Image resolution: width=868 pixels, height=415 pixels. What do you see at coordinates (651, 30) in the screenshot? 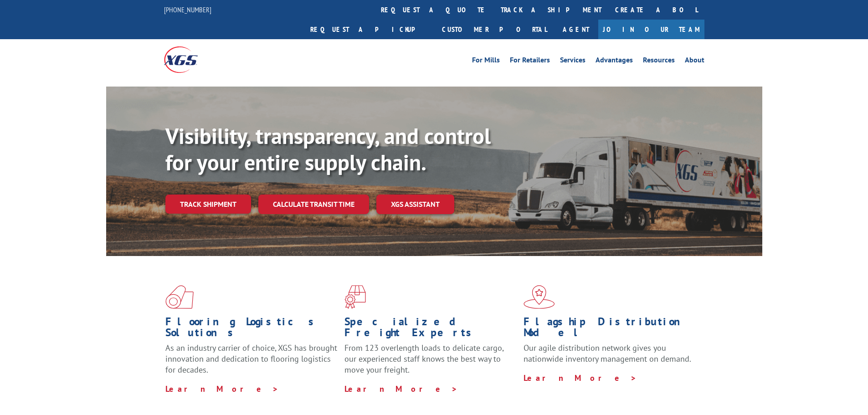
I see `a: Join Our Team` at bounding box center [651, 30].